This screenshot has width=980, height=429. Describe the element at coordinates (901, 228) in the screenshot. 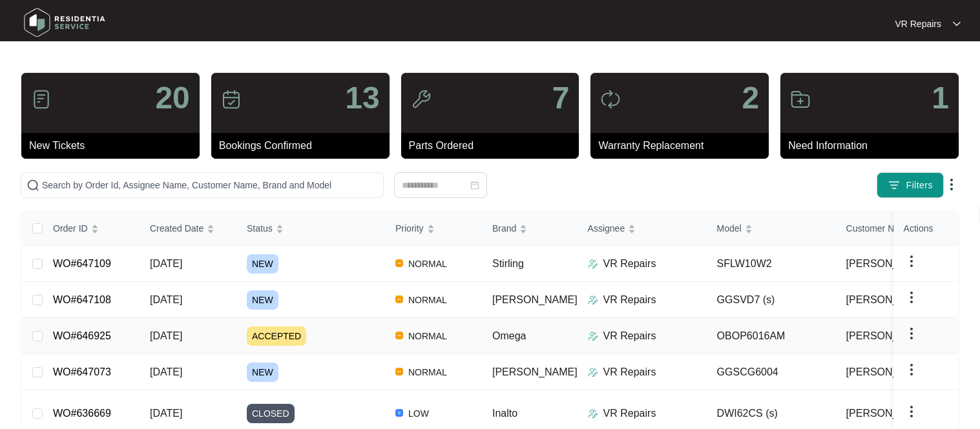

I see `th: Customer Name` at that location.